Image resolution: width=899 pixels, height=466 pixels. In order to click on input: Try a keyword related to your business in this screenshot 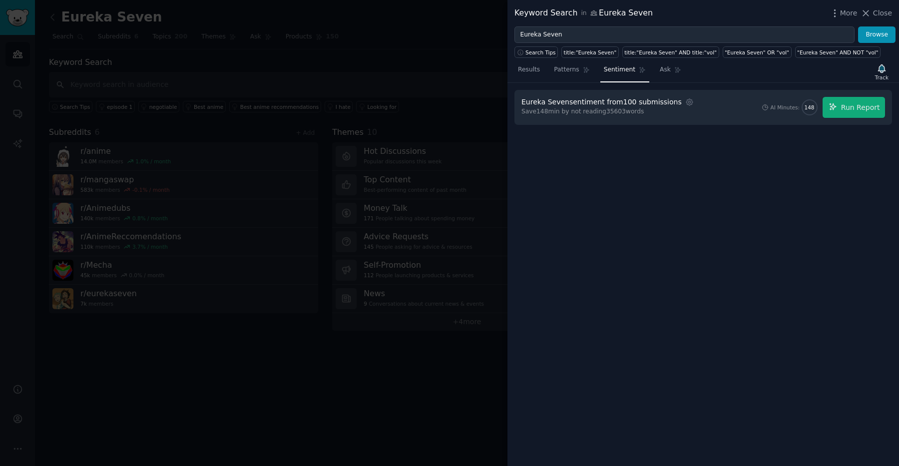, I will do `click(684, 35)`.